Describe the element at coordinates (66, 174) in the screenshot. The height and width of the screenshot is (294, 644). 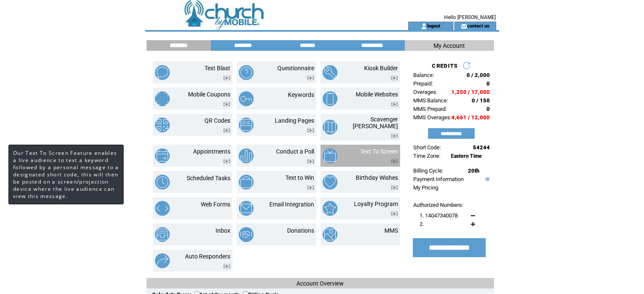
I see `span: Our Text To Screen Feature enables a live audience to text a keyword followed by a personal messa...` at that location.